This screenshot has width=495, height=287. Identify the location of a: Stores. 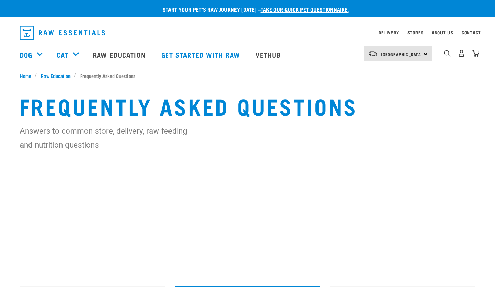
(416, 32).